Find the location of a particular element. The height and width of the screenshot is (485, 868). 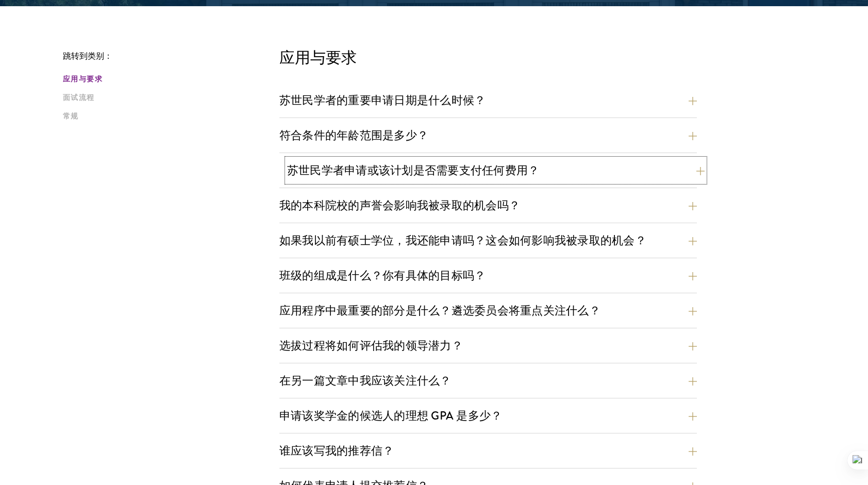

p: 跳转到类别： is located at coordinates (171, 56).